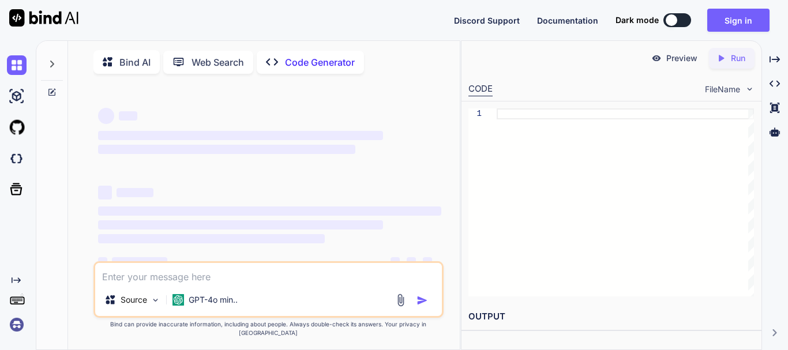 Image resolution: width=788 pixels, height=350 pixels. Describe the element at coordinates (612, 317) in the screenshot. I see `h2: OUTPUT` at that location.